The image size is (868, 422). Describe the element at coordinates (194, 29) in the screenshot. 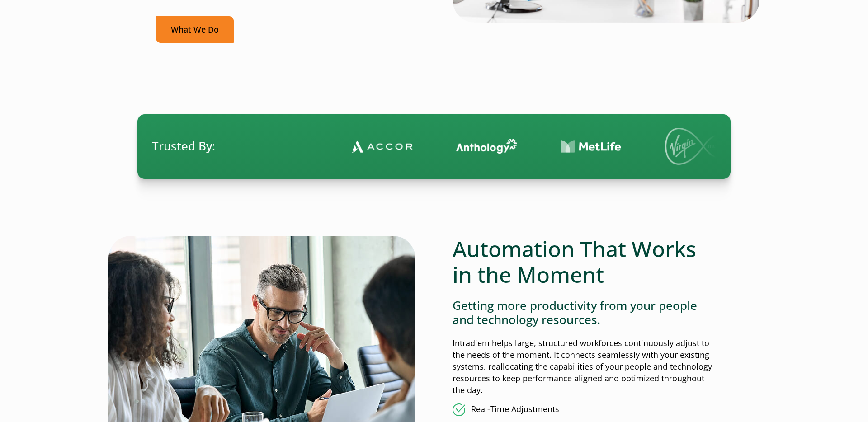

I see `a: What We Do` at that location.